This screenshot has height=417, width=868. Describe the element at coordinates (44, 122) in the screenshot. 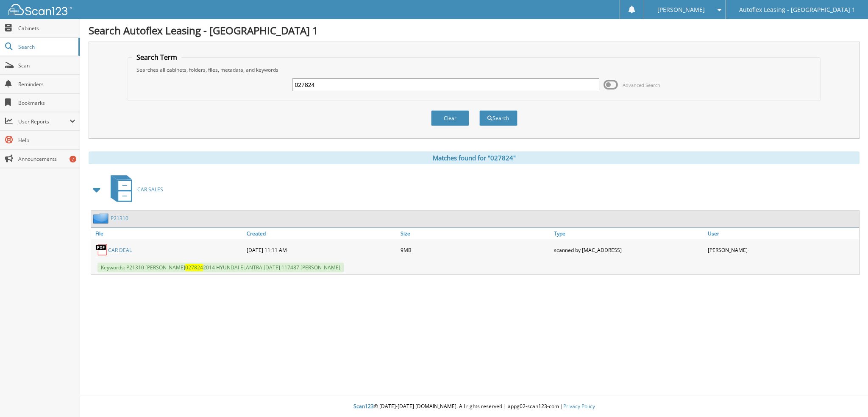

I see `span: User Reports` at that location.